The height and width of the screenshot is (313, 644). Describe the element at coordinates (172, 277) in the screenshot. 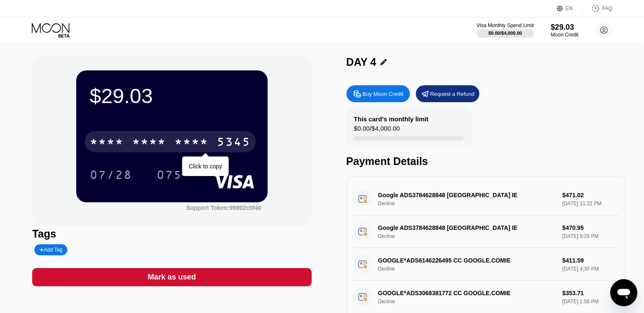

I see `div: Mark as used` at that location.